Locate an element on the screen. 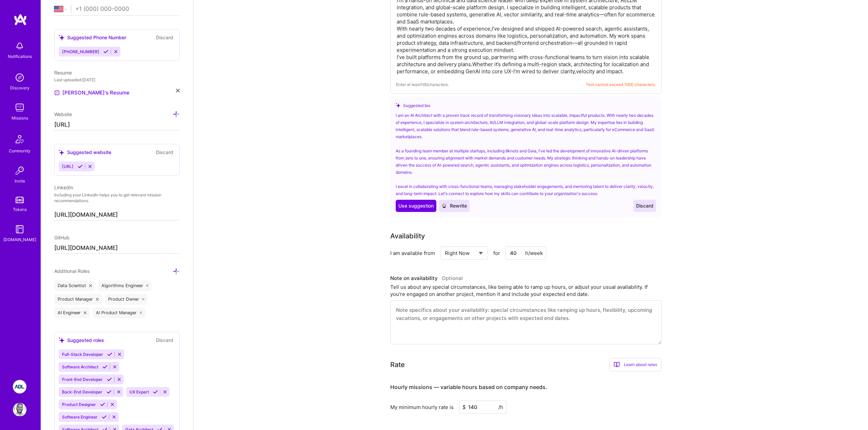 This screenshot has width=868, height=430. span: Product Designer is located at coordinates (79, 404).